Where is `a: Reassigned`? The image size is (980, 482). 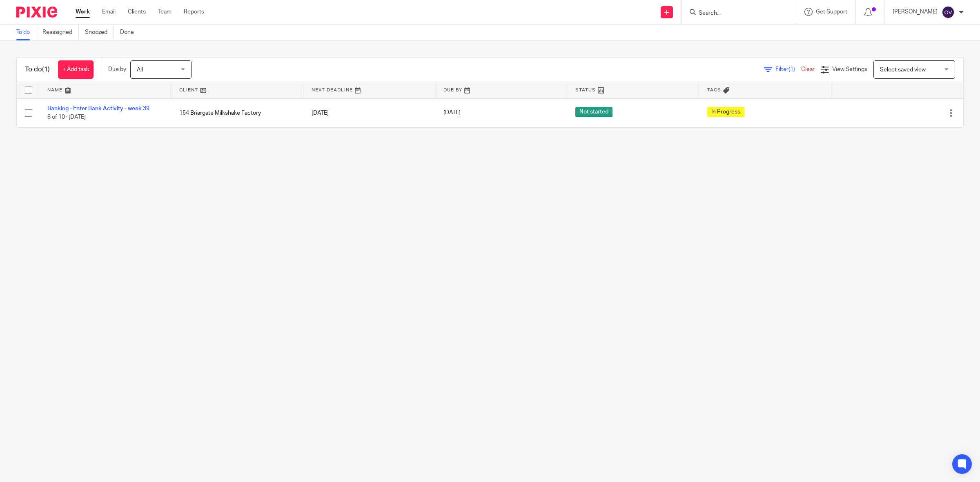 a: Reassigned is located at coordinates (61, 32).